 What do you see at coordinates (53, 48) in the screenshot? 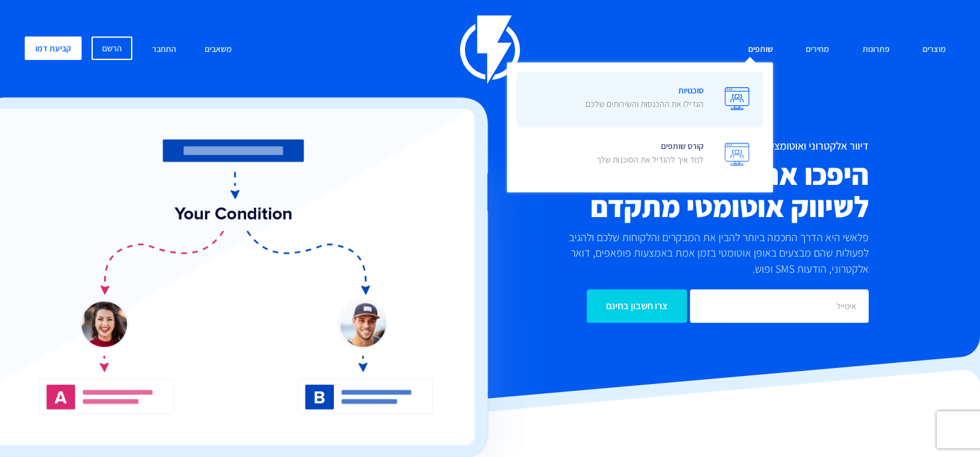
I see `a: קביעת דמו` at bounding box center [53, 48].